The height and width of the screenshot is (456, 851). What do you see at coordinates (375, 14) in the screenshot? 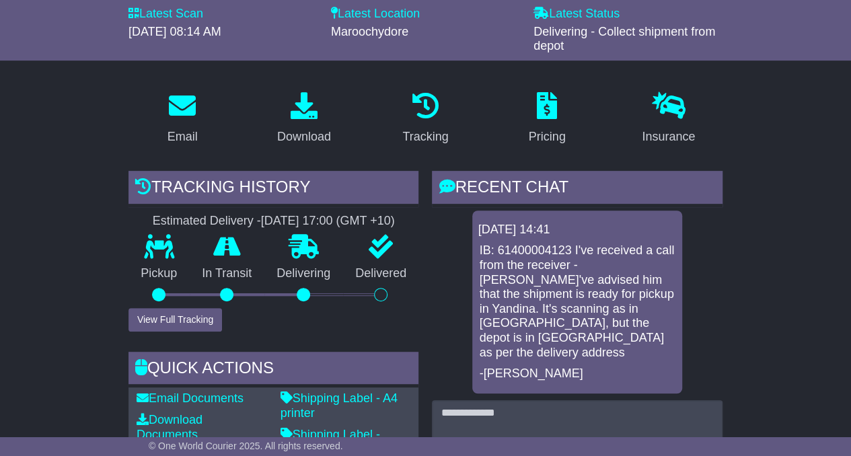
I see `label: Latest Location` at bounding box center [375, 14].